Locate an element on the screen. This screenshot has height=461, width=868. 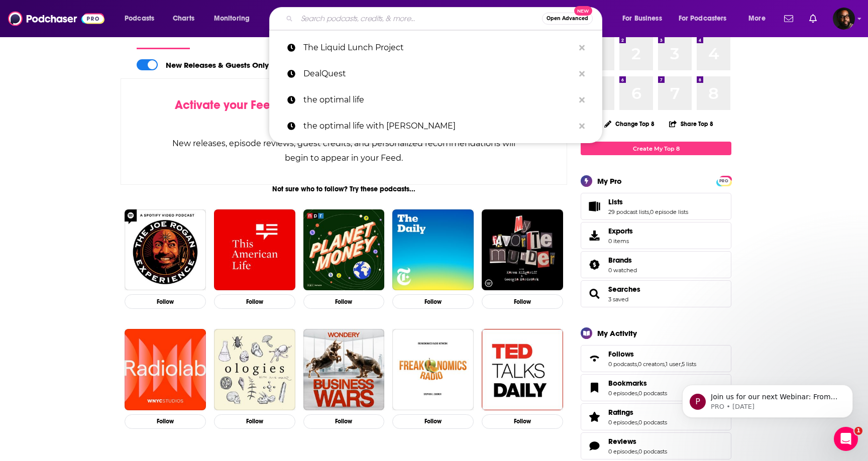
span: Ratings is located at coordinates (656, 417).